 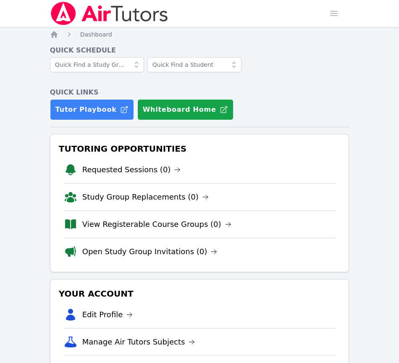 What do you see at coordinates (199, 149) in the screenshot?
I see `h3: Tutoring Opportunities` at bounding box center [199, 149].